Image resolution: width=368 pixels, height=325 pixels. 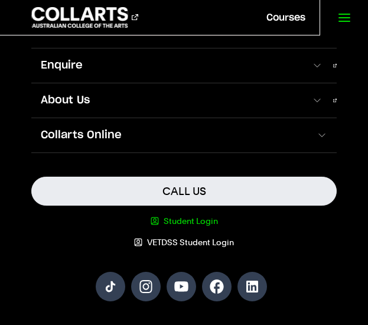 I want to click on a: Follow us on YouTube, so click(x=181, y=286).